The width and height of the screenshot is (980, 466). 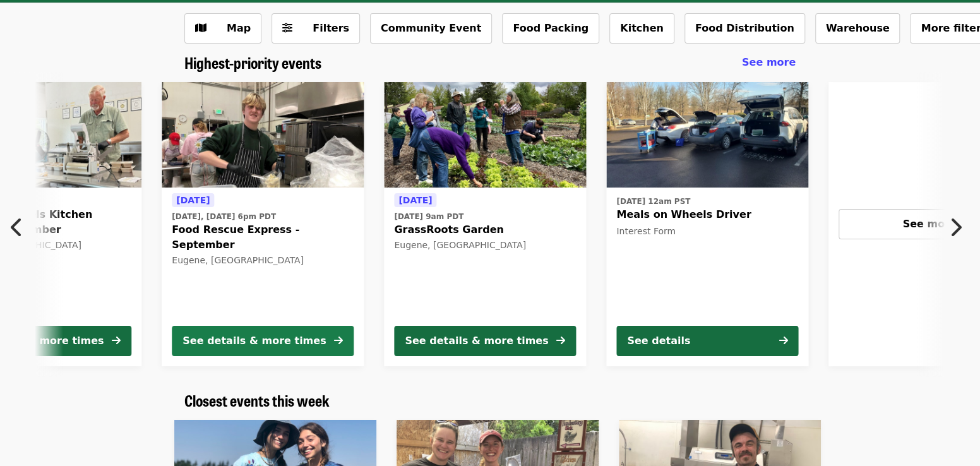 What do you see at coordinates (490, 400) in the screenshot?
I see `div: Closest events this week` at bounding box center [490, 400].